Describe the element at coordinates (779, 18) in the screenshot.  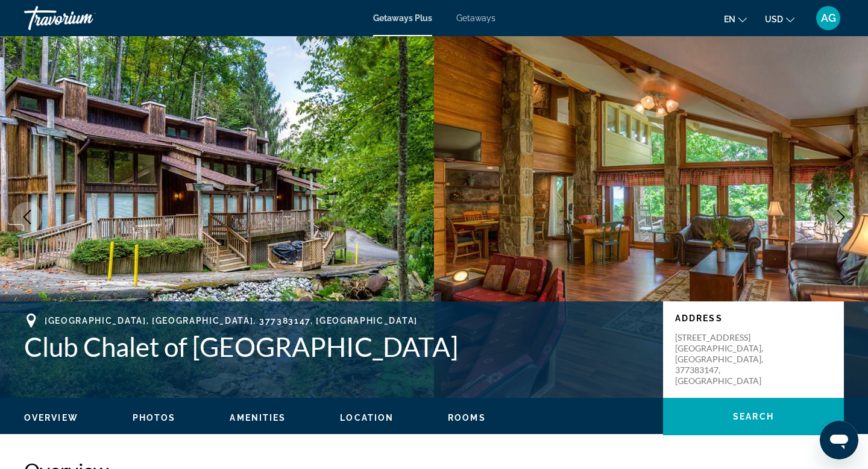
I see `button: Change currency` at that location.